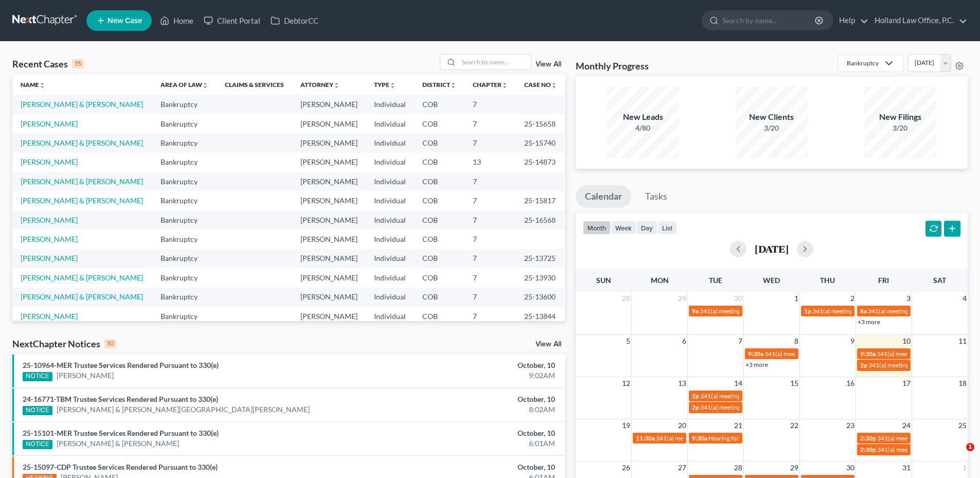 This screenshot has height=478, width=980. What do you see at coordinates (540, 321) in the screenshot?
I see `td: 25-13844` at bounding box center [540, 321].